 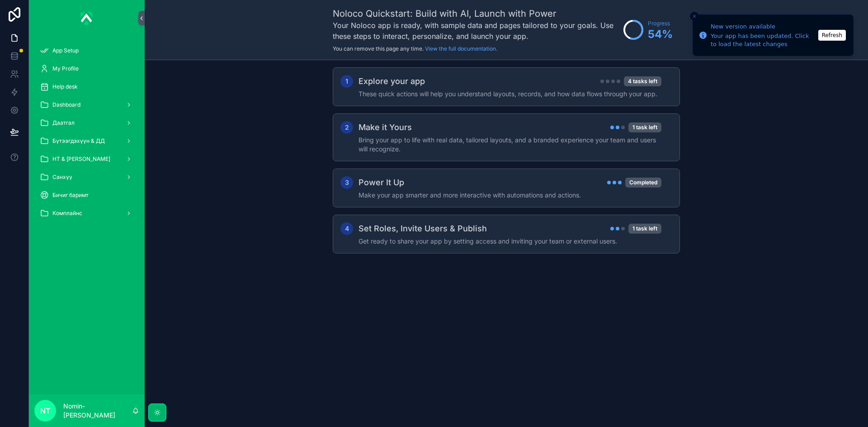 What do you see at coordinates (67, 214) in the screenshot?
I see `span: Комплайнс` at bounding box center [67, 214].